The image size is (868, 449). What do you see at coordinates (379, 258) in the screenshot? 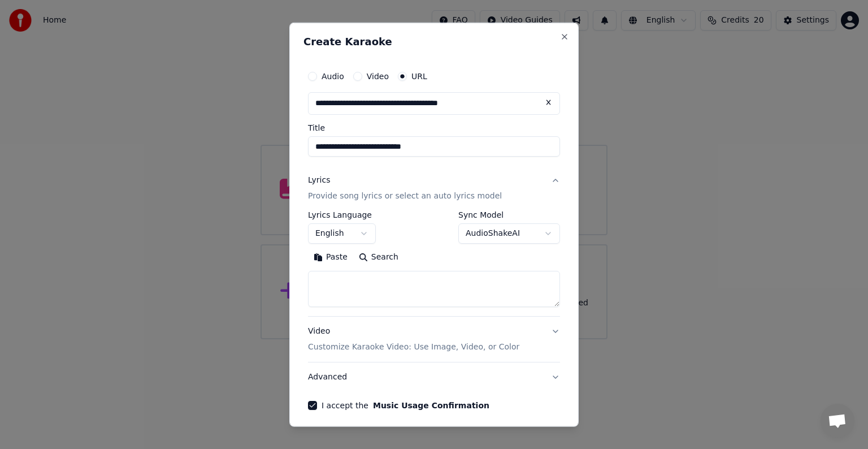
I see `button: Search` at bounding box center [379, 258].